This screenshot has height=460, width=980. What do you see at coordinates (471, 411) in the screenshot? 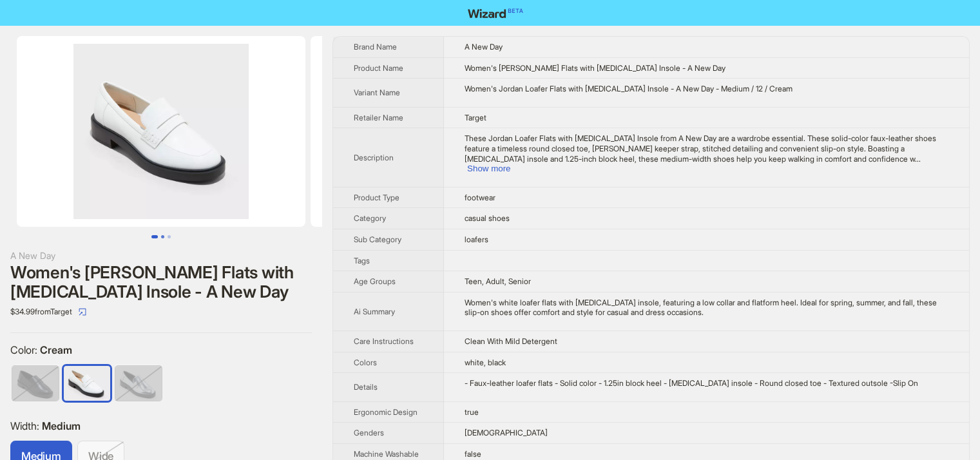
I see `span: true` at bounding box center [471, 411].